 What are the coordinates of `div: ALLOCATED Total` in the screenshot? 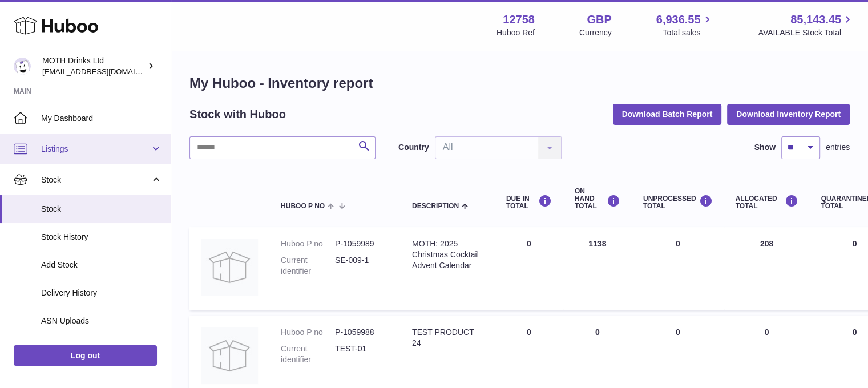 It's located at (767, 202).